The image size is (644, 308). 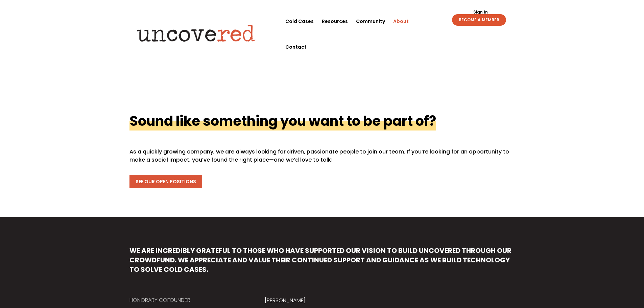 I want to click on img: Uncovered logo, so click(x=197, y=33).